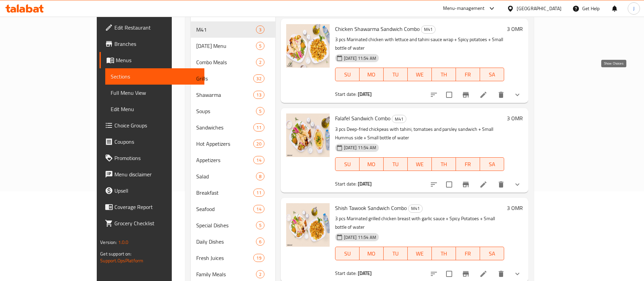 This screenshot has width=644, height=281. Describe the element at coordinates (123, 242) in the screenshot. I see `span: 1.0.0` at that location.